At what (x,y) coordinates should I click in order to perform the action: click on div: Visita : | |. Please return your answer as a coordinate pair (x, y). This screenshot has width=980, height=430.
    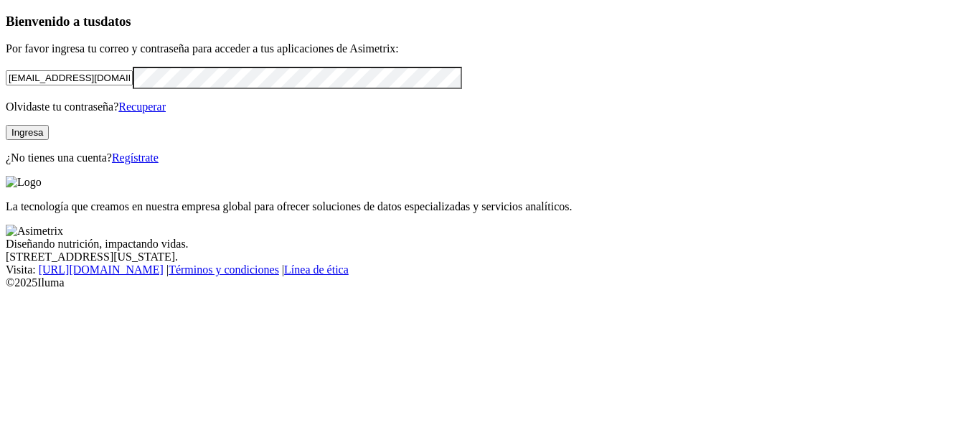
    Looking at the image, I should click on (490, 270).